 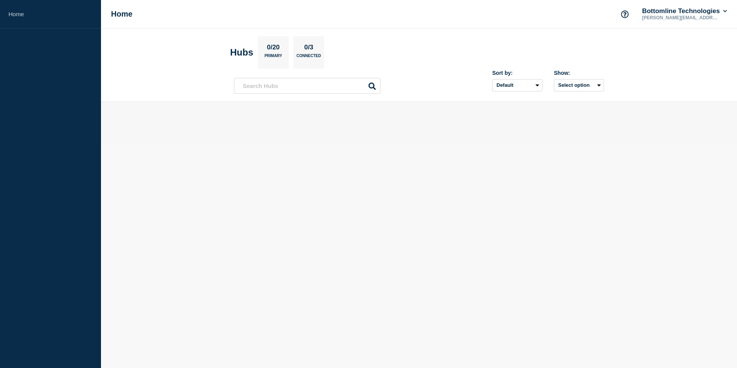 I want to click on select: Sort by, so click(x=517, y=85).